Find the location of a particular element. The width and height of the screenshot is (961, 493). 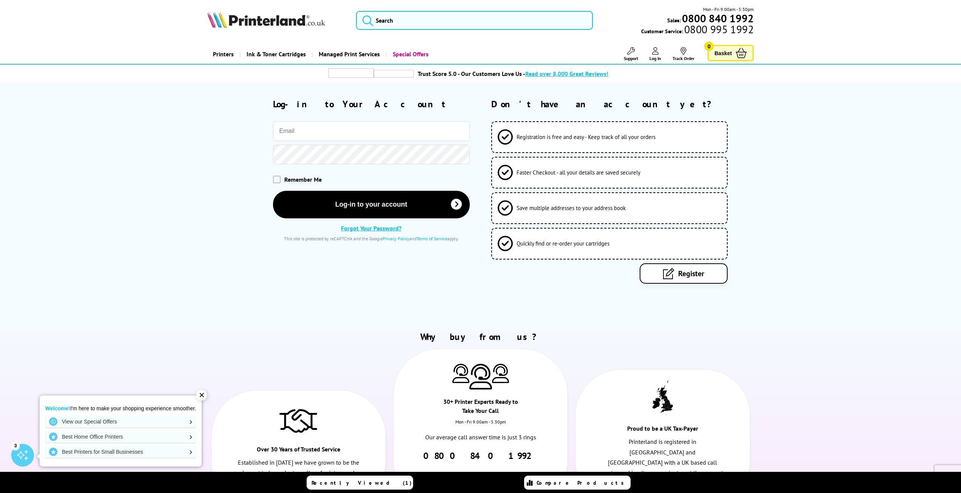

img: Printerland Logo is located at coordinates (266, 20).